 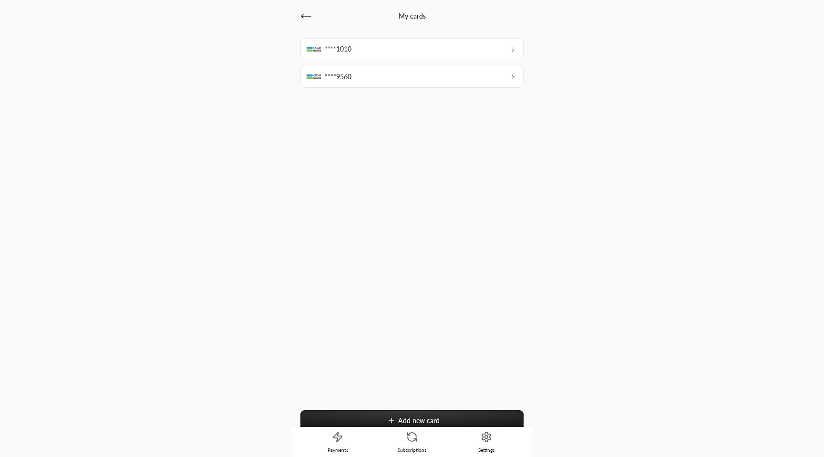 What do you see at coordinates (412, 450) in the screenshot?
I see `span: Subscriptions` at bounding box center [412, 450].